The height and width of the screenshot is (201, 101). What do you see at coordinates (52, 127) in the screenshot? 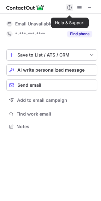
I see `button: Notes` at bounding box center [52, 127].